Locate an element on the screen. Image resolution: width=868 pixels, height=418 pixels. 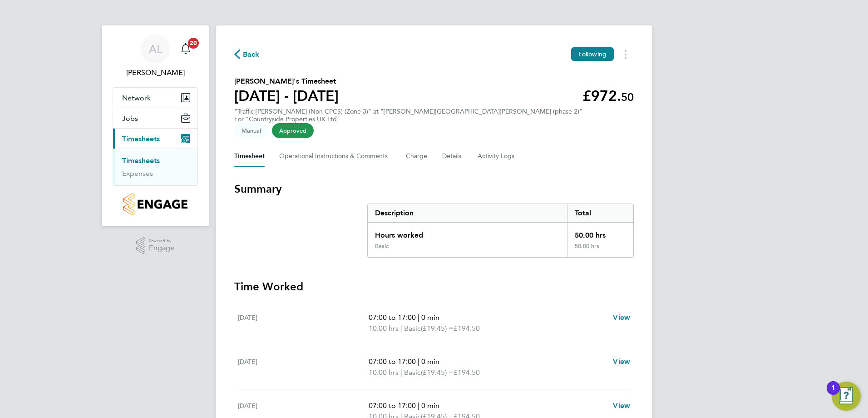
button: Timesheets is located at coordinates (155, 138).